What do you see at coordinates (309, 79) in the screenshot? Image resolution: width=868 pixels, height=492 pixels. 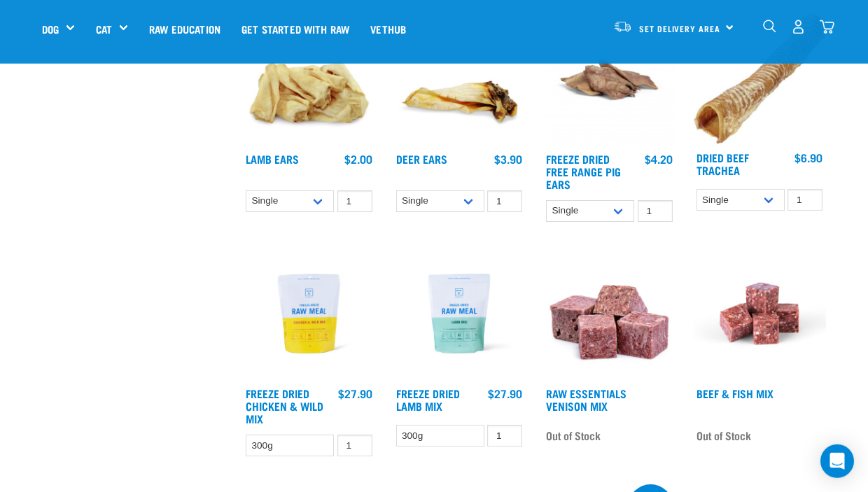 I see `img: Pile Of Lamb Ears Treat For Pets` at bounding box center [309, 79].